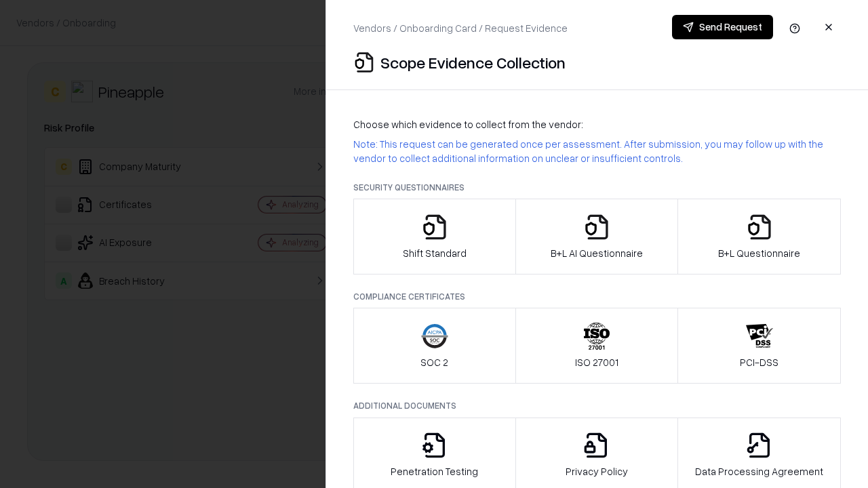 Image resolution: width=868 pixels, height=488 pixels. What do you see at coordinates (759, 236) in the screenshot?
I see `button: B+L Questionnaire` at bounding box center [759, 236].